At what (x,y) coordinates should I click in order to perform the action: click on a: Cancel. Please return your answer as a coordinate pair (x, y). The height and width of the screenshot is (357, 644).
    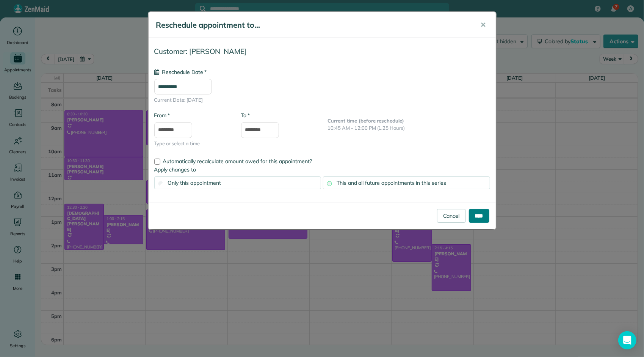
    Looking at the image, I should click on (452, 216).